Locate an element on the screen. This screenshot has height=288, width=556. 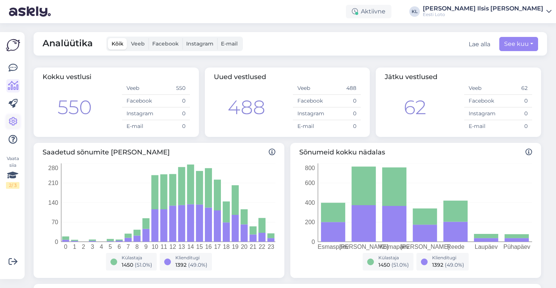
span: Analüütika is located at coordinates (68, 44).